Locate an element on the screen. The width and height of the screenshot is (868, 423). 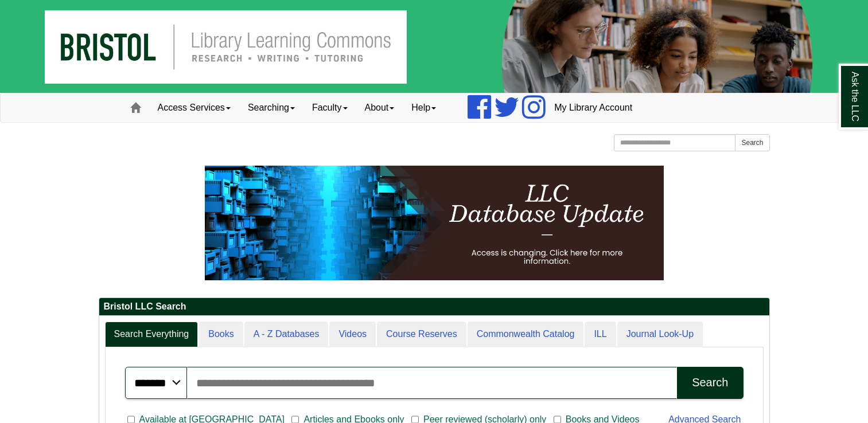
a: Access Services is located at coordinates (194, 108).